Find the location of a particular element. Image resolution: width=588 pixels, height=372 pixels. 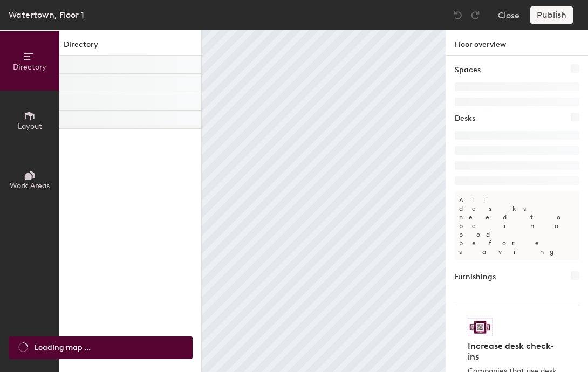

span: Loading map ... is located at coordinates (63, 348).